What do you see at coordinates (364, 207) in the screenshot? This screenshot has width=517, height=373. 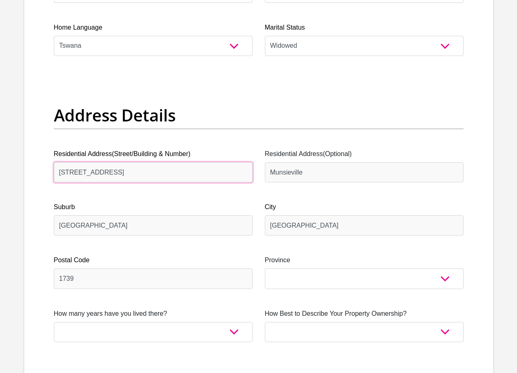 I see `label: City` at bounding box center [364, 207].